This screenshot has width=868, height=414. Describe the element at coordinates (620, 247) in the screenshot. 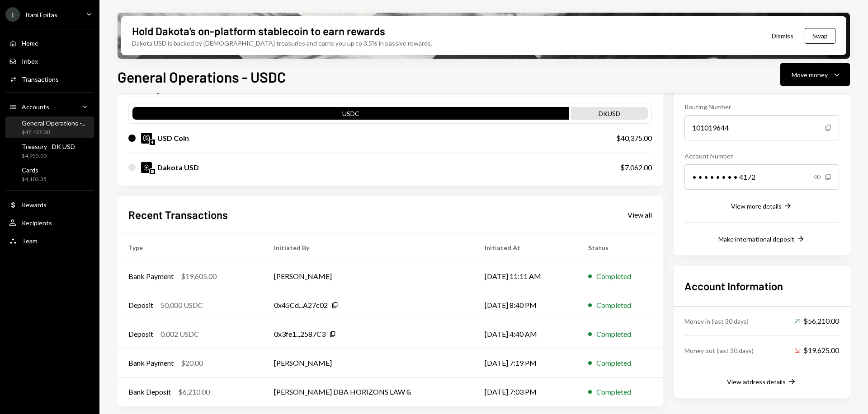

I see `th: Status` at that location.